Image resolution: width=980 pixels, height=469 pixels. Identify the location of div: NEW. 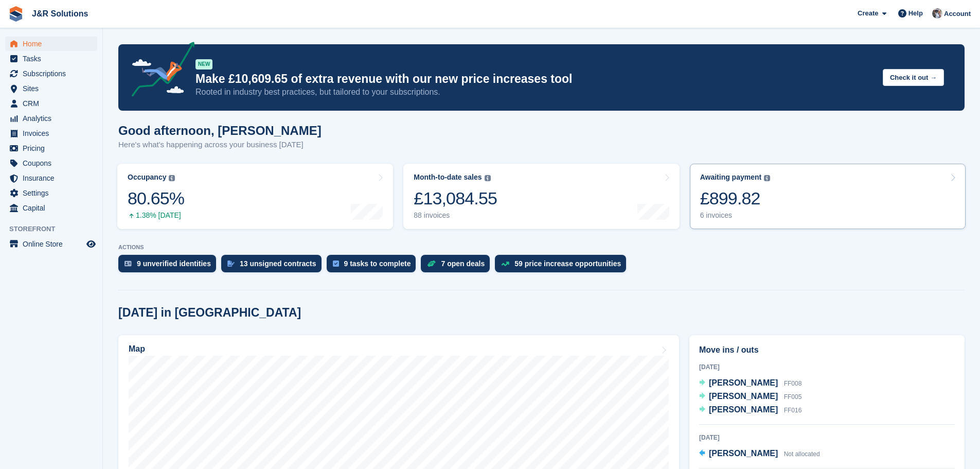
(204, 64).